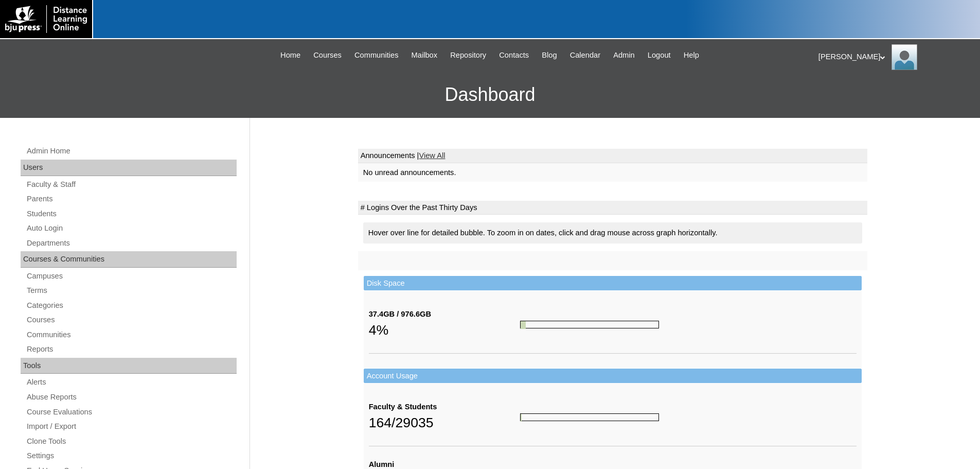  I want to click on span: Blog, so click(549, 55).